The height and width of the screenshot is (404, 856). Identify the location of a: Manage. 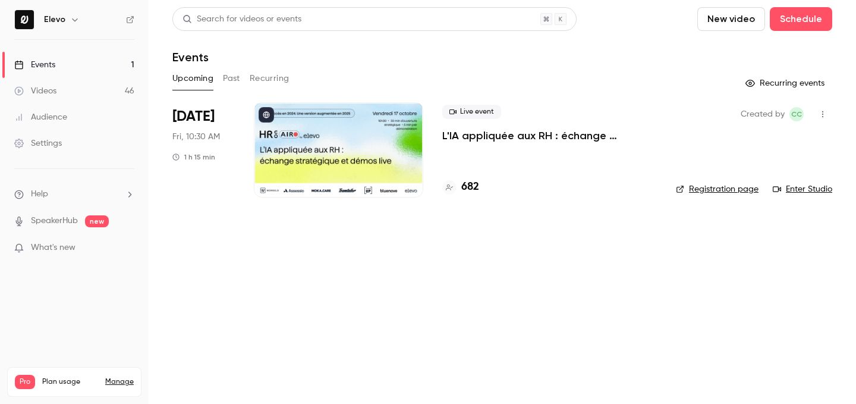
(120, 382).